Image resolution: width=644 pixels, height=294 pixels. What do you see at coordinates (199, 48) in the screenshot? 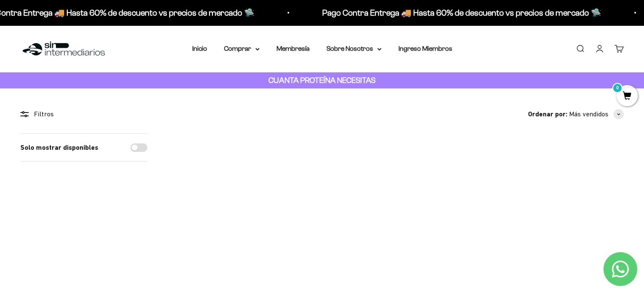
I see `a: Inicio` at bounding box center [199, 48].